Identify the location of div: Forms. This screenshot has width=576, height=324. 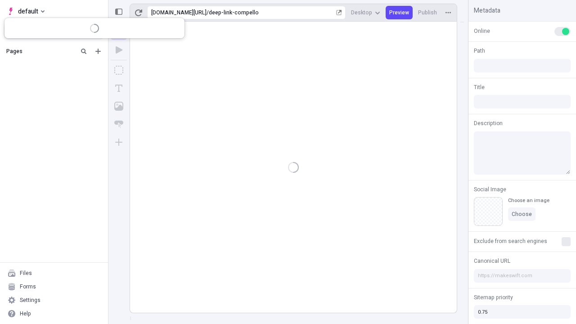
(28, 286).